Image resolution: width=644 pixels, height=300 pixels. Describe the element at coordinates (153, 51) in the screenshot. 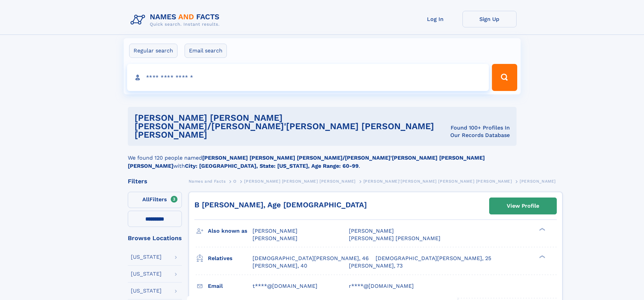

I see `label: Regular search` at that location.